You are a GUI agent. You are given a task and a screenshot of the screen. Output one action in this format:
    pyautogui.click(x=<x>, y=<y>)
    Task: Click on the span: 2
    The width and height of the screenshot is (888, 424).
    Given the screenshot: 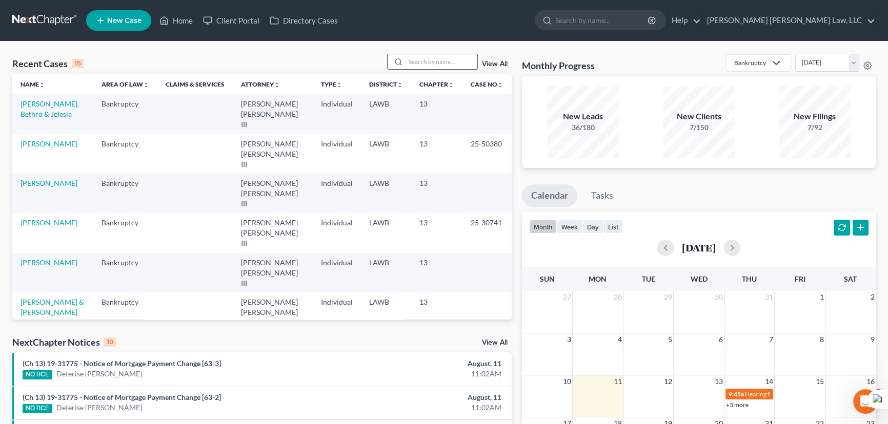 What is the action you would take?
    pyautogui.click(x=873, y=297)
    